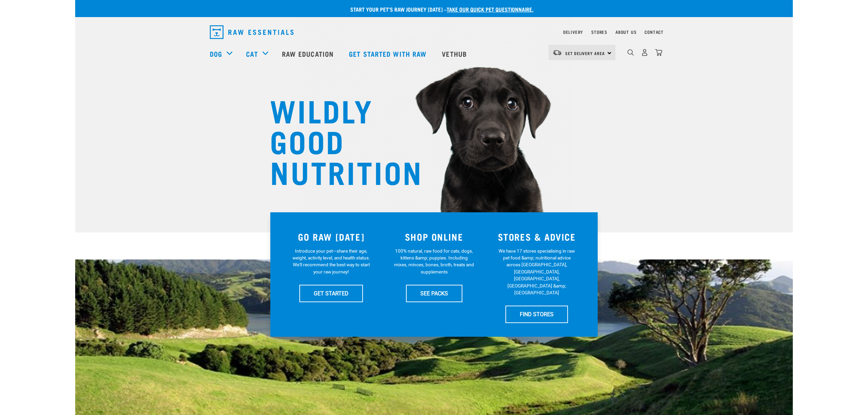 This screenshot has height=415, width=868. What do you see at coordinates (339, 140) in the screenshot?
I see `h1: WILDLY GOOD NUTRITION` at bounding box center [339, 140].